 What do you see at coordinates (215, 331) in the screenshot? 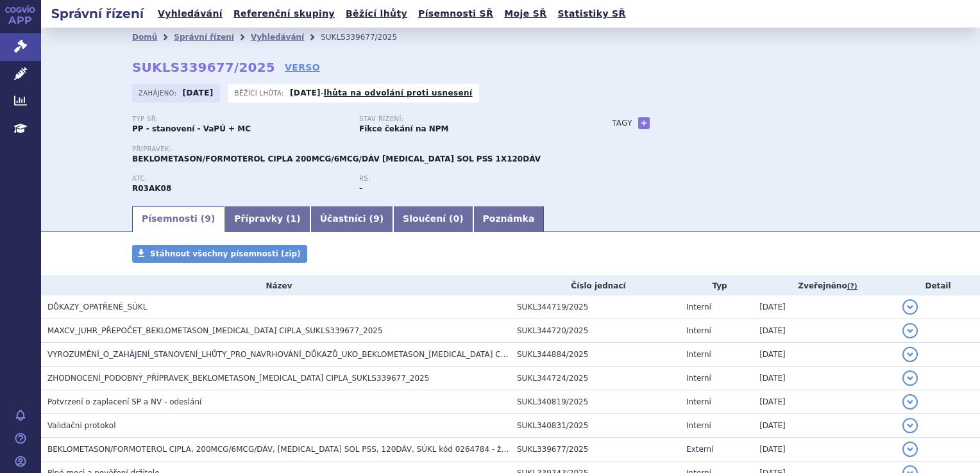
I see `span: MAXCV_JUHR_PŘEPOČET_BEKLOMETASON_FORMOTEROL CIPLA_SUKLS339677_2025` at bounding box center [215, 331].